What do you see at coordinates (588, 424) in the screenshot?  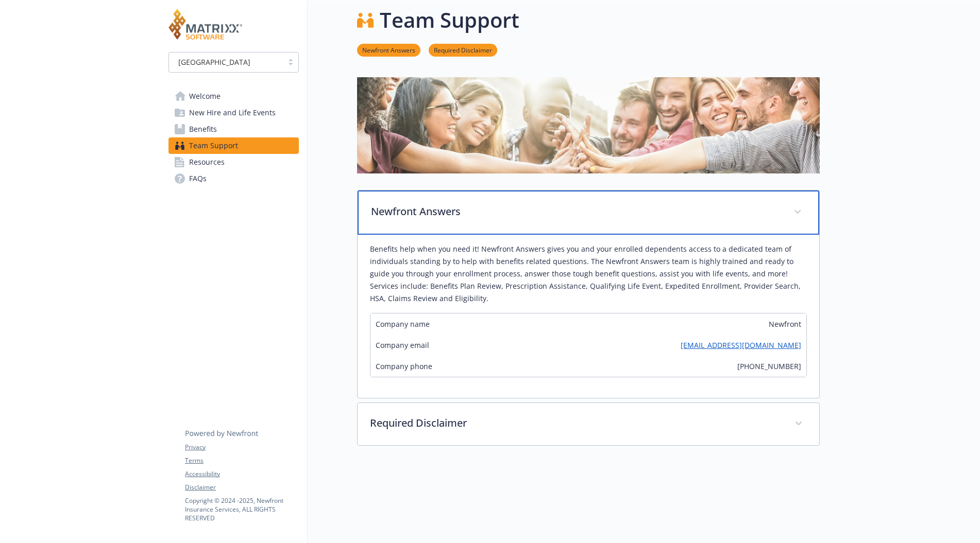 I see `div: Required Disclaimer` at bounding box center [588, 424].